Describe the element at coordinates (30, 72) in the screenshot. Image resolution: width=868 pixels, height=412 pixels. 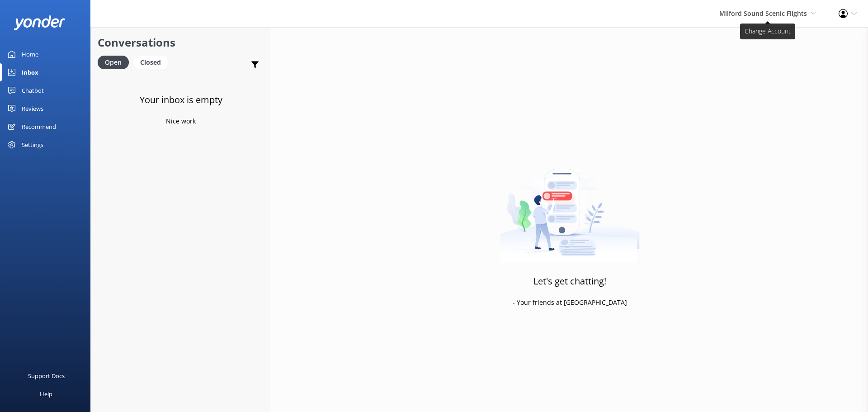
I see `div: Inbox` at that location.